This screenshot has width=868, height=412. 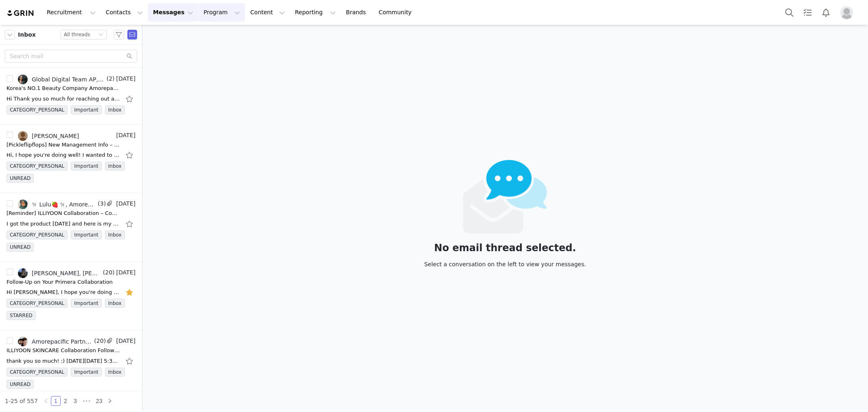 What do you see at coordinates (21, 401) in the screenshot?
I see `li: 1-25 of 557` at bounding box center [21, 401].